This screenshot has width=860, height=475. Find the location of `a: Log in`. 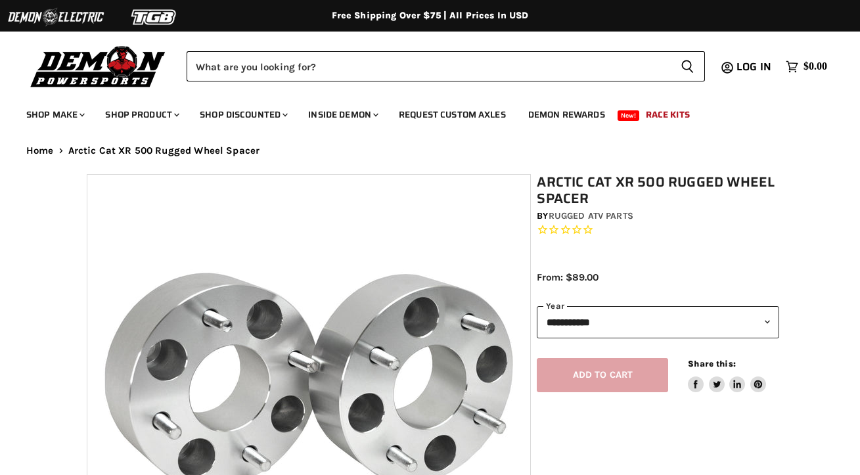

a: Log in is located at coordinates (754, 67).